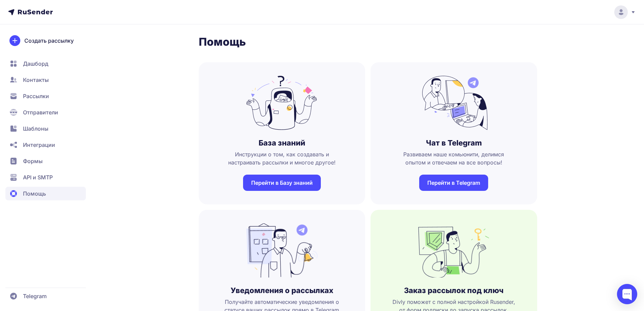 This screenshot has width=644, height=311. I want to click on span: API и SMTP, so click(38, 178).